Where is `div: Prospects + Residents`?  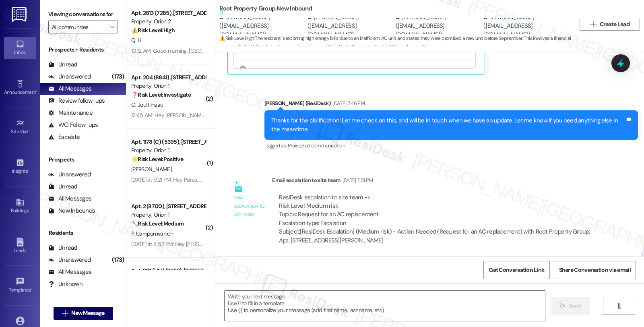
div: Prospects + Residents is located at coordinates (83, 50).